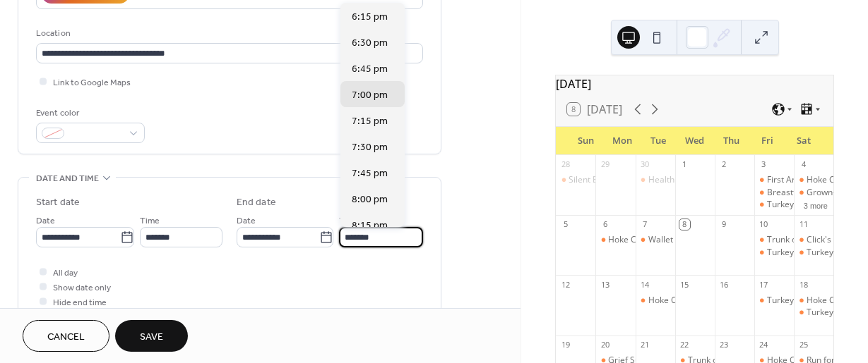  I want to click on div: 19, so click(565, 345).